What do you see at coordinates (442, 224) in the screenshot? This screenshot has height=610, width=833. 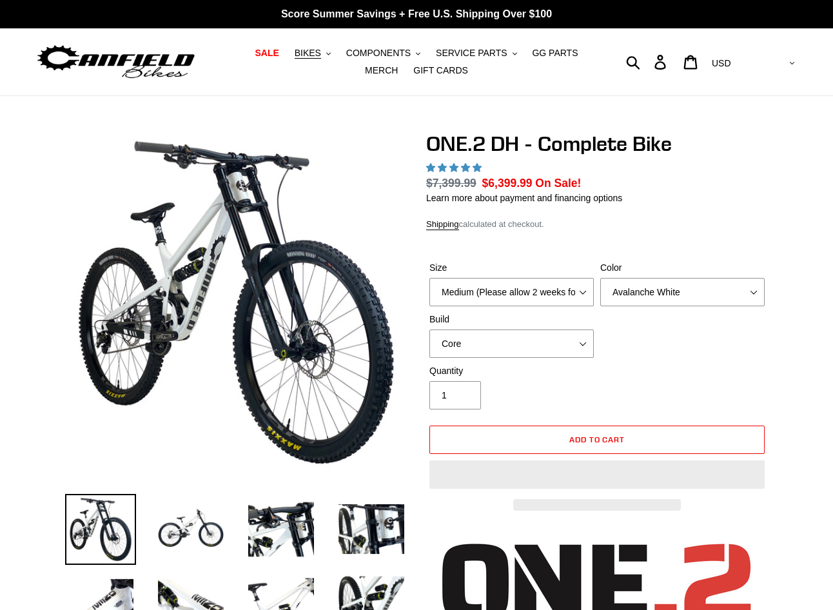 I see `a: Shipping` at bounding box center [442, 224].